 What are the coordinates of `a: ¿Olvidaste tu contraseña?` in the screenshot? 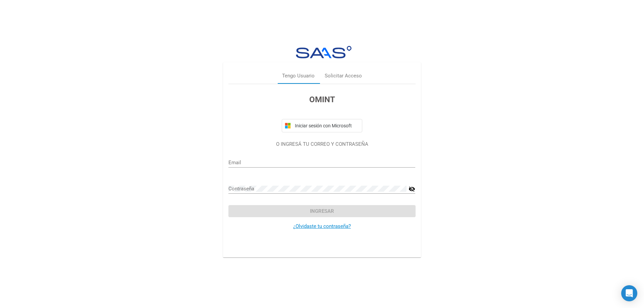 It's located at (322, 226).